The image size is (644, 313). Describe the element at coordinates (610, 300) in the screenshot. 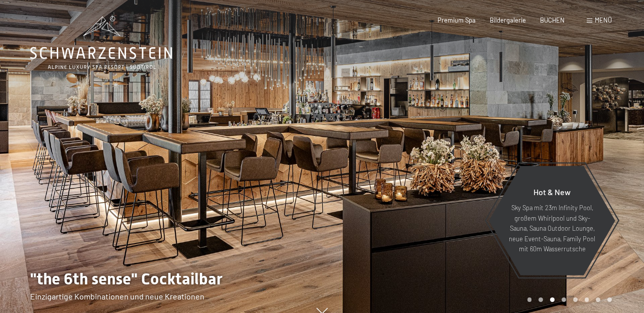

I see `div: Carousel Page 8` at that location.